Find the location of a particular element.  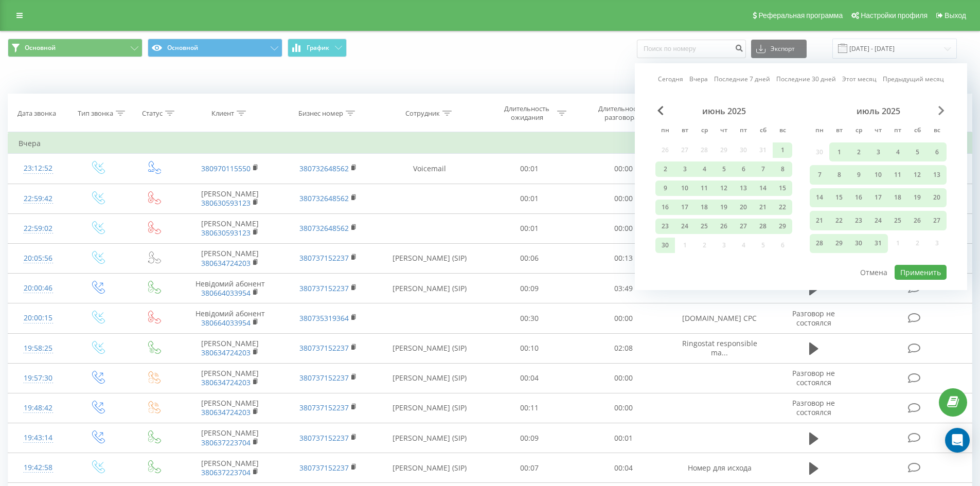

div: вт 3 июня 2025 г. is located at coordinates (685, 169).